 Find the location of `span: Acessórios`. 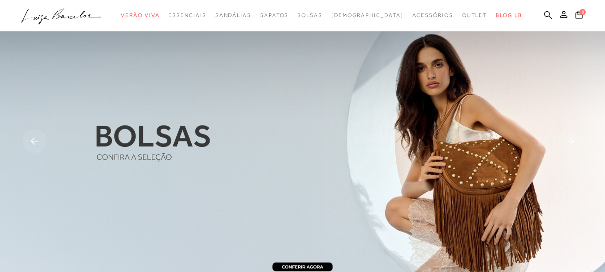

span: Acessórios is located at coordinates (432, 15).